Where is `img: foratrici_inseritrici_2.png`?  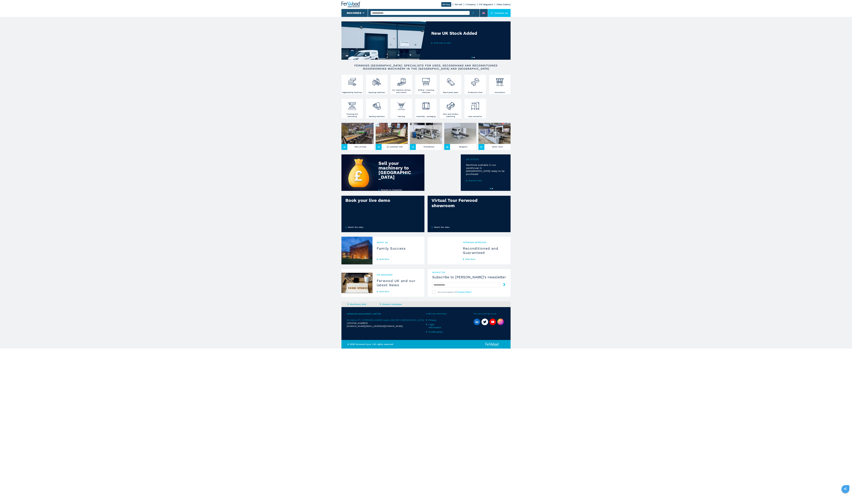
img: foratrici_inseritrici_2.png is located at coordinates (426, 81).